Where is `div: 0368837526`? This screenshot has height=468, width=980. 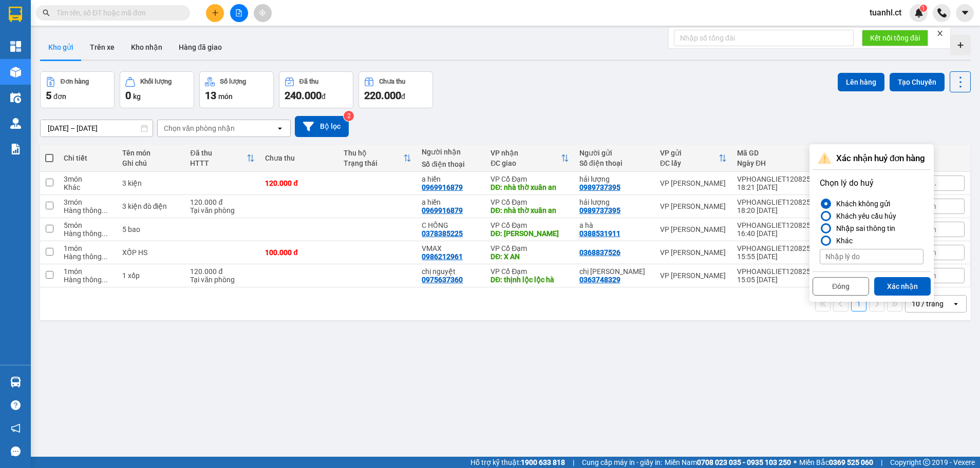 div: 0368837526 is located at coordinates (600, 253).